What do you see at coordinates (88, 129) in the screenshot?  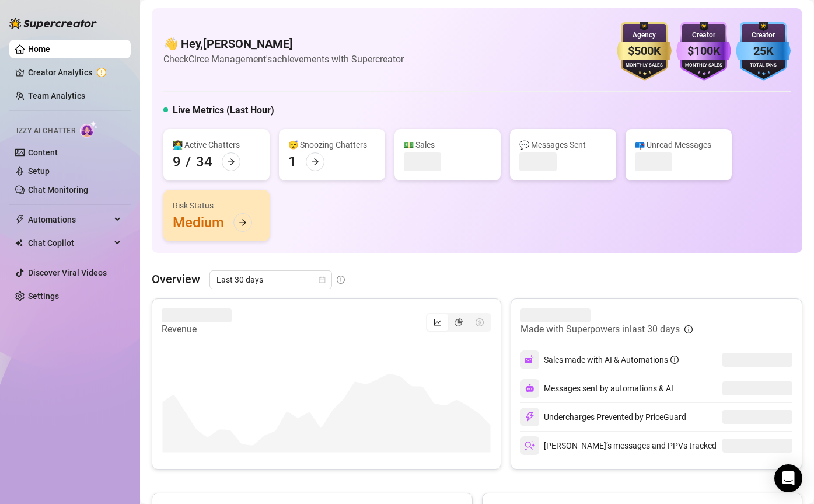 I see `img: AI Chatter` at bounding box center [88, 129].